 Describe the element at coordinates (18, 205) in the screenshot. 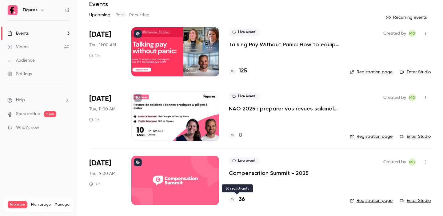

I see `span: Premium` at that location.